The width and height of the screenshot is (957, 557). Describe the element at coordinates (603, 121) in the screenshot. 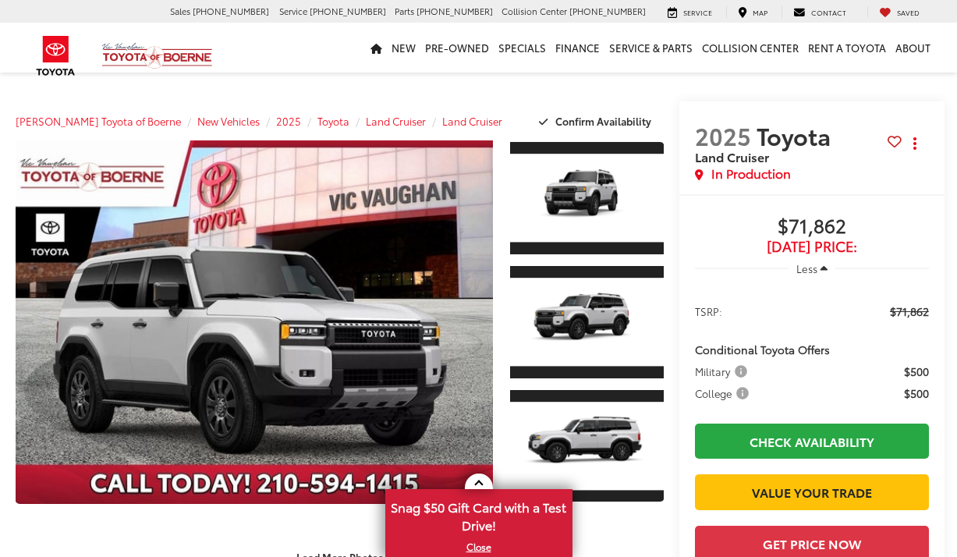

I see `span: Confirm Availability` at that location.